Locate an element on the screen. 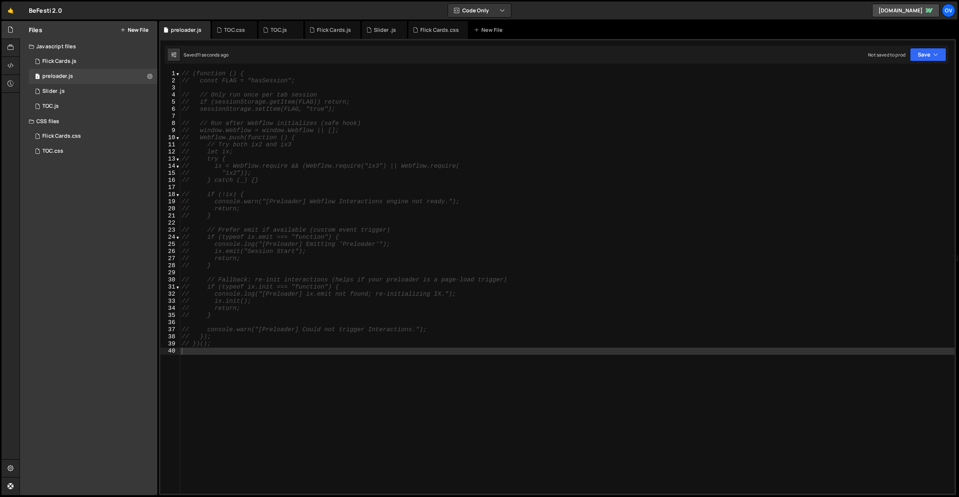  div: Saved is located at coordinates (206, 55).